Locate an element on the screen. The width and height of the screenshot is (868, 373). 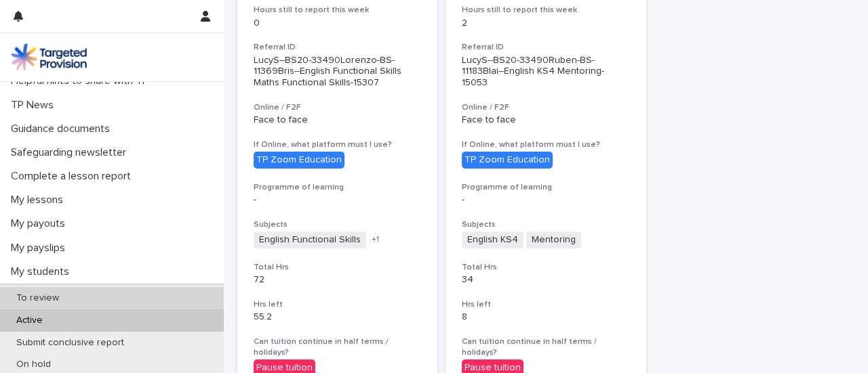
p: My students is located at coordinates (43, 271).